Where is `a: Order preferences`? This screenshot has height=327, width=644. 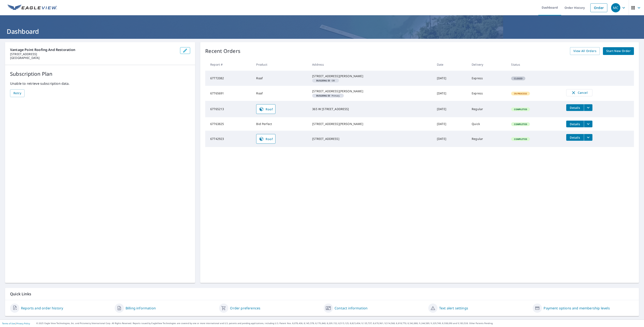 a: Order preferences is located at coordinates (245, 308).